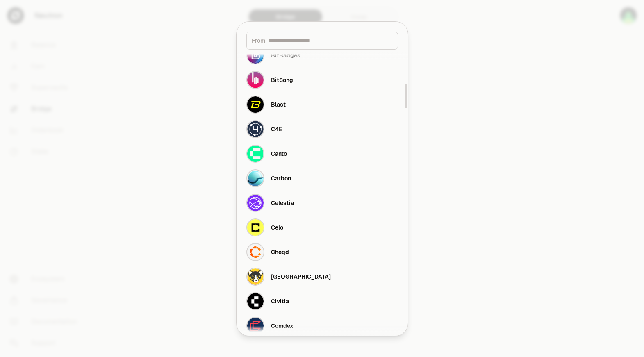 The width and height of the screenshot is (644, 357). What do you see at coordinates (255, 277) in the screenshot?
I see `img: Chihuahua Logo` at bounding box center [255, 277].